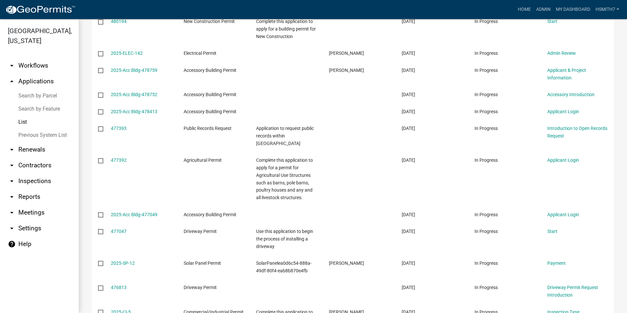 The image size is (627, 313). I want to click on a: hsmith7, so click(607, 10).